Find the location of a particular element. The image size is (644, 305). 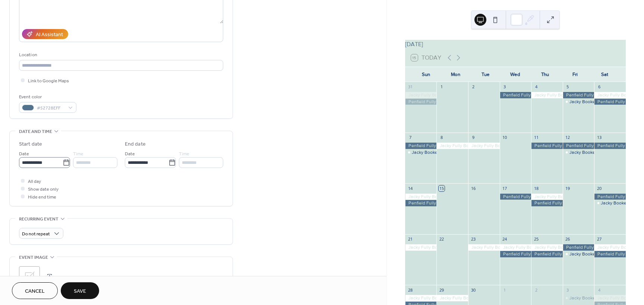

span: Hide end time is located at coordinates (42, 197).